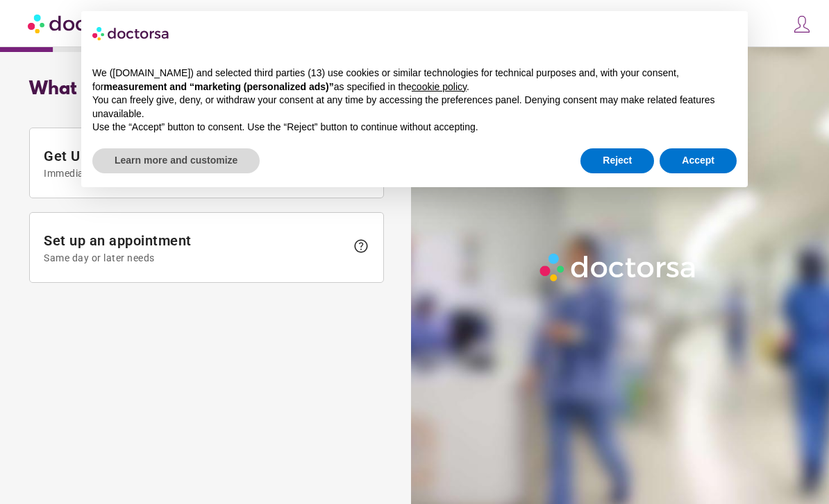  I want to click on img: logo, so click(131, 33).